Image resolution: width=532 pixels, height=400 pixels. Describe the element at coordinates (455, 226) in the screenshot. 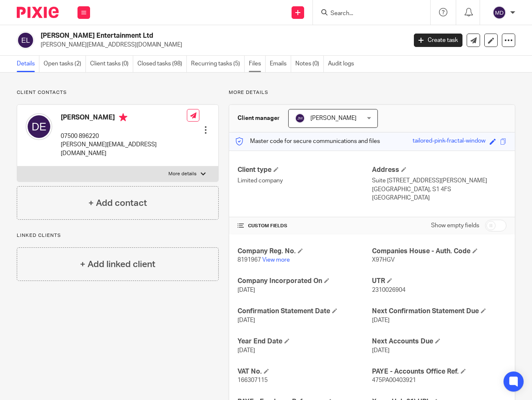

I see `label: Show empty fields` at that location.